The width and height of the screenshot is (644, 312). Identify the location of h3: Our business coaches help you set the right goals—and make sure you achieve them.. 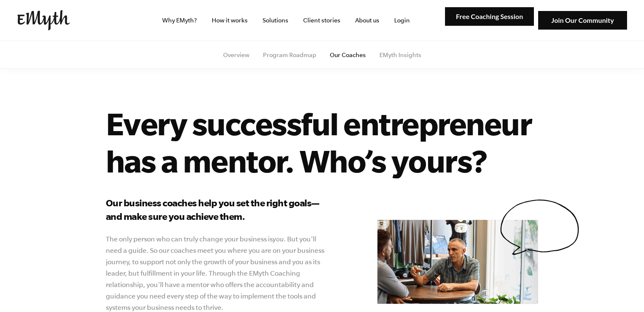
(217, 210).